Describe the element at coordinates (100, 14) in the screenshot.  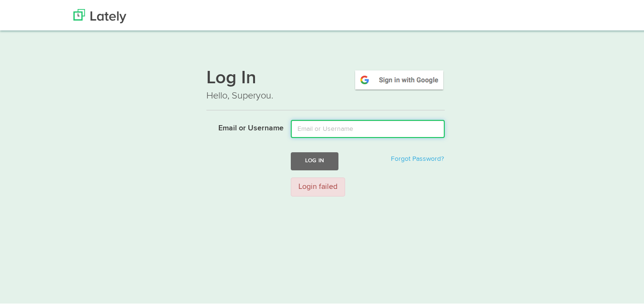
I see `img: Lately` at that location.